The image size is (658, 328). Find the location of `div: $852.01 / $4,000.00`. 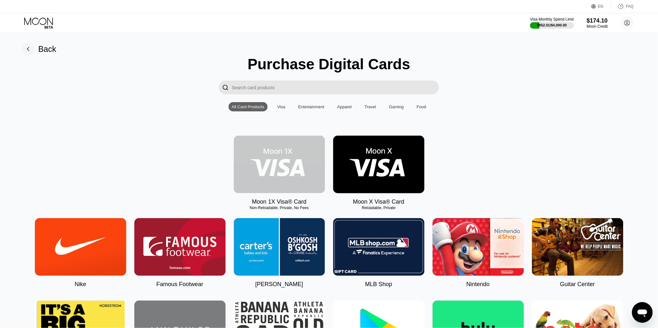

div: $852.01 / $4,000.00 is located at coordinates (552, 25).